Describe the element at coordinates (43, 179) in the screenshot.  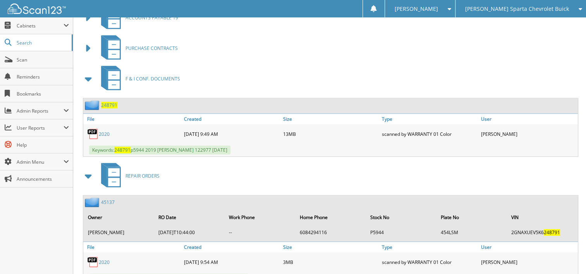
I see `span: Announcements` at that location.